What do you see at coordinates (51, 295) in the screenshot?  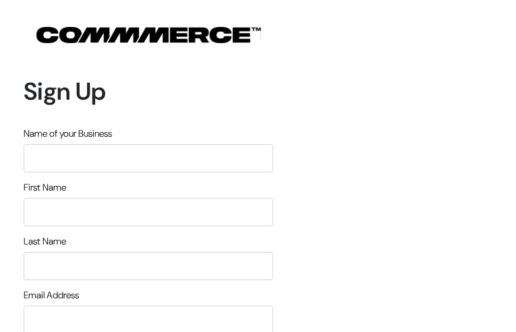 I see `label: Email Address` at bounding box center [51, 295].